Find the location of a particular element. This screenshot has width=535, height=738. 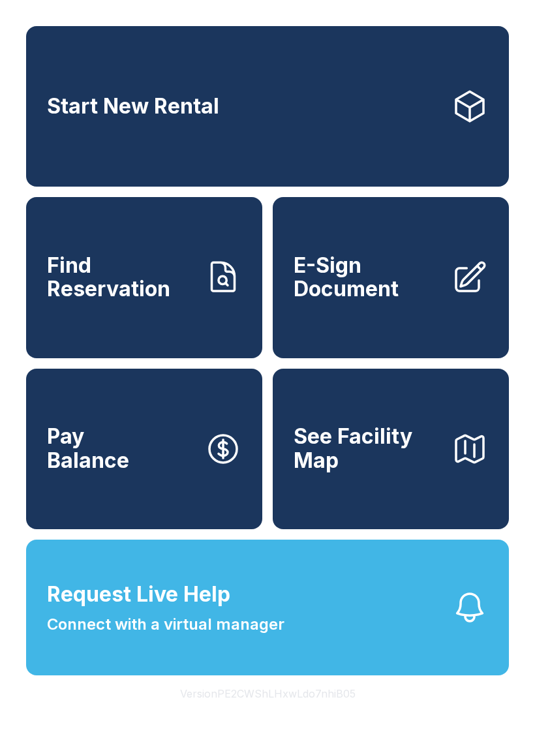

span: Start New Rental is located at coordinates (133, 106).